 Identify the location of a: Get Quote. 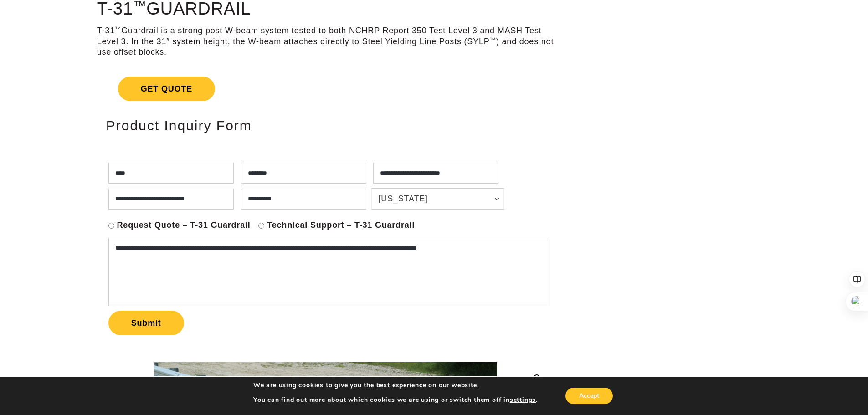
(325, 89).